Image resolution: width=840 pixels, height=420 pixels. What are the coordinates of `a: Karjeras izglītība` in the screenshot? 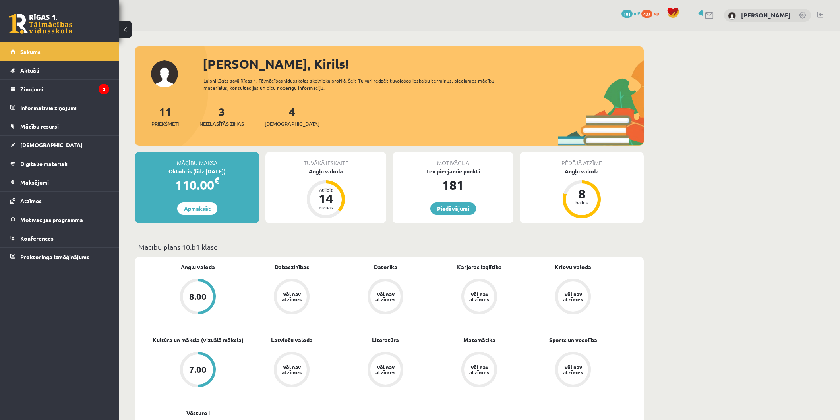 It's located at (479, 267).